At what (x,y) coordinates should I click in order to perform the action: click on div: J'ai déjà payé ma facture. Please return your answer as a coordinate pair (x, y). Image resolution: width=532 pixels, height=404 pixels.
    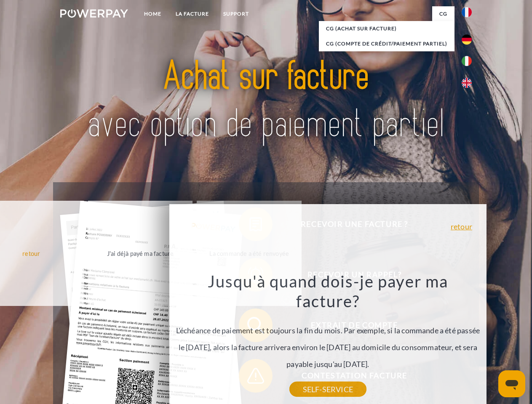
    Looking at the image, I should click on (140, 253).